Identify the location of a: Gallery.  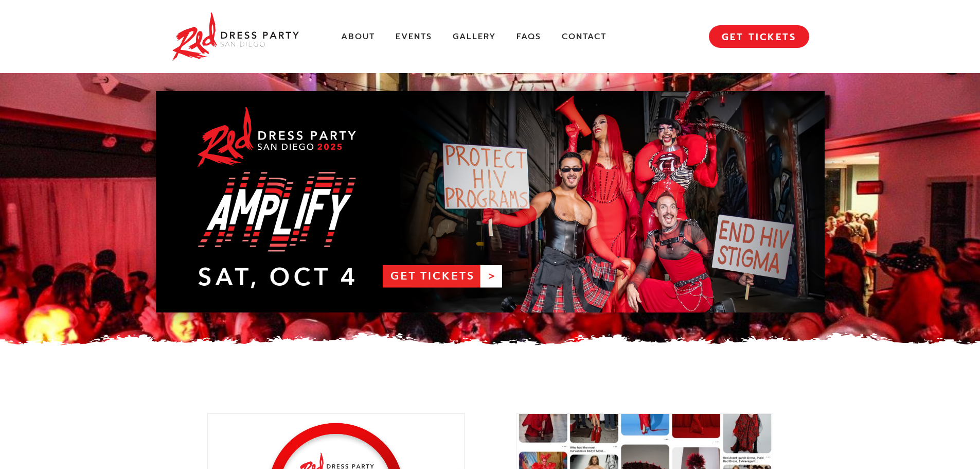
(474, 36).